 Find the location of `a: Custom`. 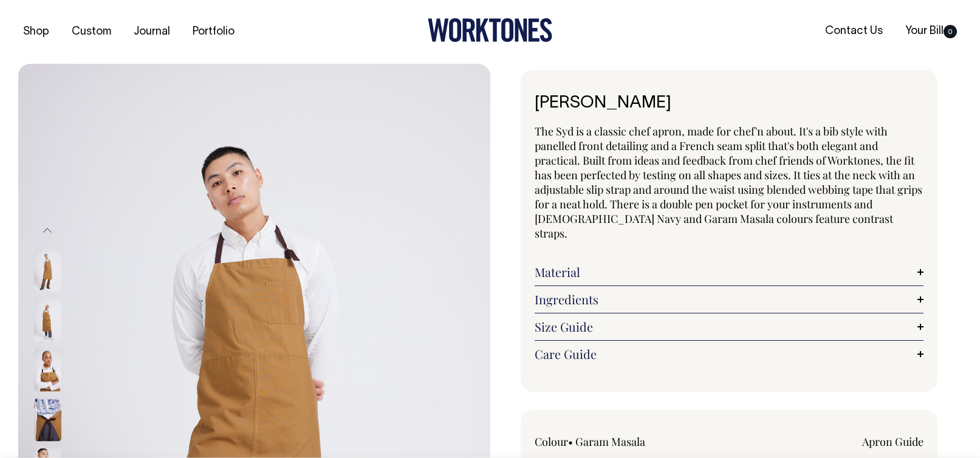

a: Custom is located at coordinates (91, 31).